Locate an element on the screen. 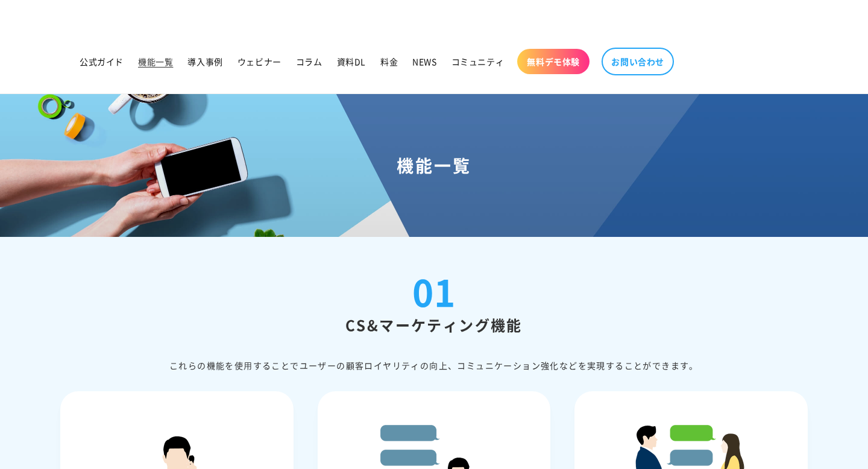 The height and width of the screenshot is (469, 868). h2: CS&マーケティング機能 is located at coordinates (434, 324).